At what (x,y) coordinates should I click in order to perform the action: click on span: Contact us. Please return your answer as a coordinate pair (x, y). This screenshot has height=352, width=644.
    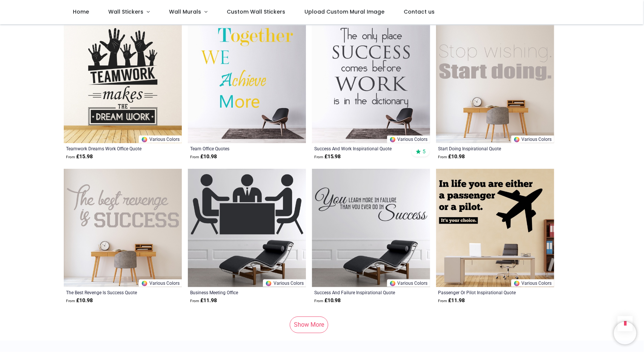
    Looking at the image, I should click on (419, 11).